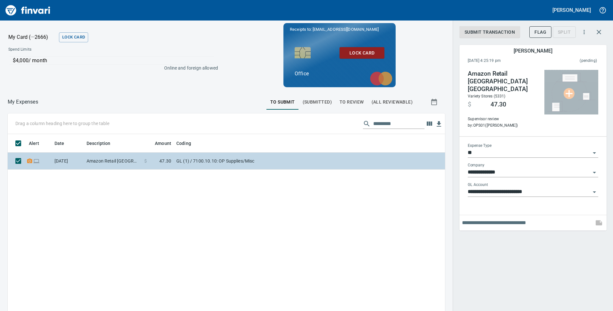  I want to click on button: Flag, so click(540, 32).